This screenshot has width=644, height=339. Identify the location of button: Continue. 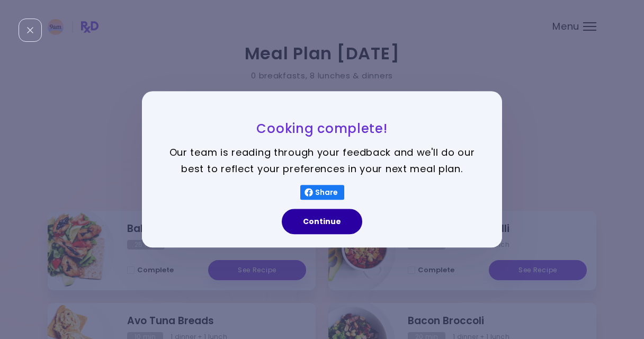
(322, 222).